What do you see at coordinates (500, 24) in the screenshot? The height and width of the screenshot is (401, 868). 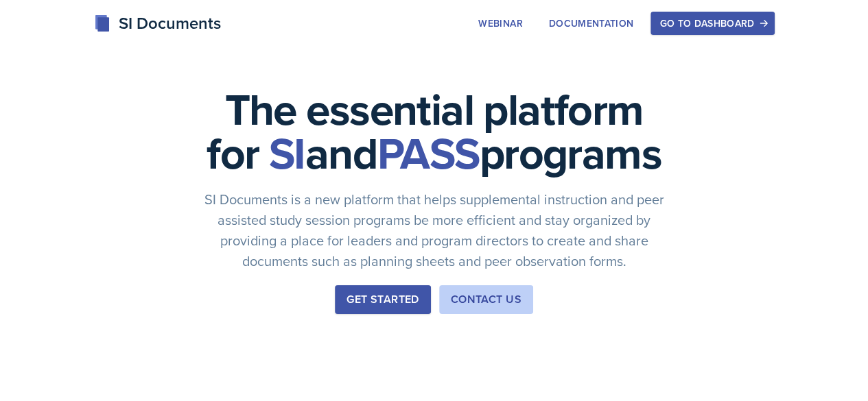 I see `button: Webinar` at bounding box center [500, 24].